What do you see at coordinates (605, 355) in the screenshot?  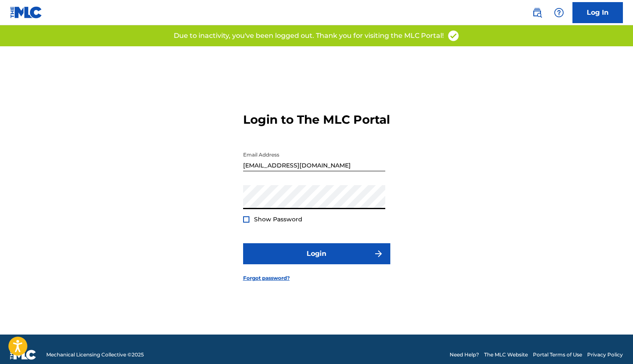 I see `a: Privacy Policy` at bounding box center [605, 355].